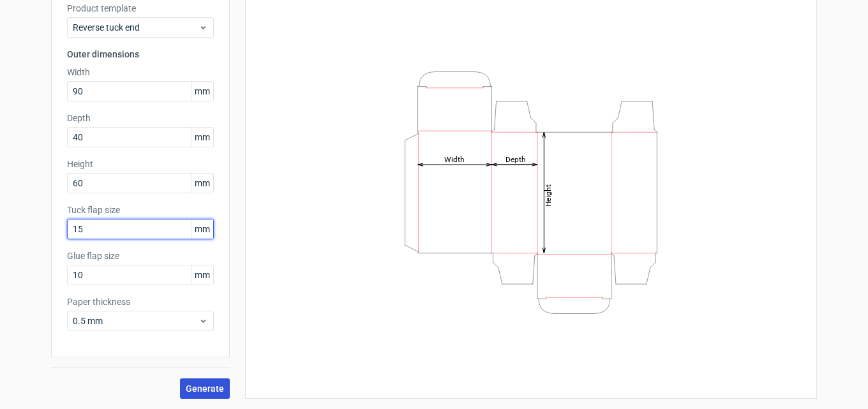 Image resolution: width=868 pixels, height=409 pixels. What do you see at coordinates (140, 72) in the screenshot?
I see `label: Width` at bounding box center [140, 72].